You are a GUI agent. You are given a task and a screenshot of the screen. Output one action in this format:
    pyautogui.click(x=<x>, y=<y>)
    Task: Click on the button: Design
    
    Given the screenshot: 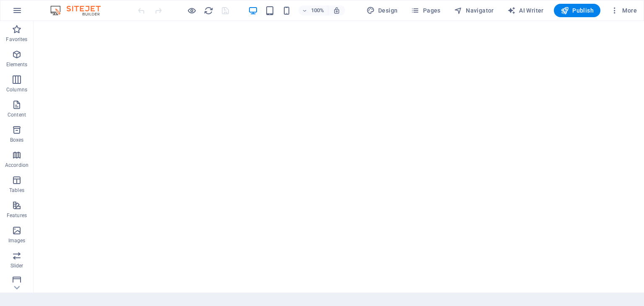 What is the action you would take?
    pyautogui.click(x=382, y=10)
    